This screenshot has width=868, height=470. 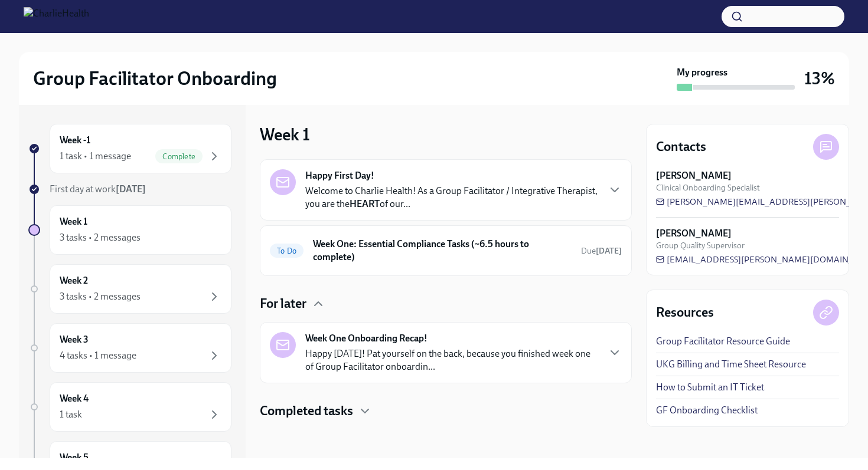 I want to click on span: To Do, so click(x=286, y=251).